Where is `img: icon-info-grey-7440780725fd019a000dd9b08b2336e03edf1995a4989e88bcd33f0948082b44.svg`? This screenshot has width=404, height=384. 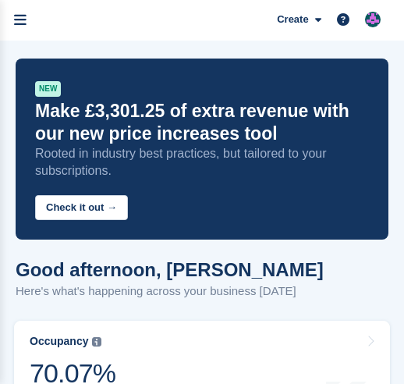
img: icon-info-grey-7440780725fd019a000dd9b08b2336e03edf1995a4989e88bcd33f0948082b44.svg is located at coordinates (97, 342).